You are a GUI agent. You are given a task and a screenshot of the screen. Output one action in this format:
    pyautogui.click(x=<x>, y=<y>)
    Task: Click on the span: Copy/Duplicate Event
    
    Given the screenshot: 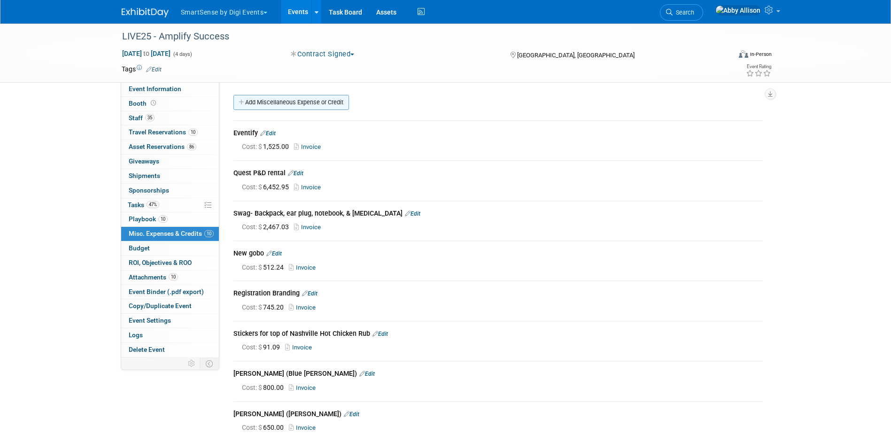 What is the action you would take?
    pyautogui.click(x=160, y=306)
    